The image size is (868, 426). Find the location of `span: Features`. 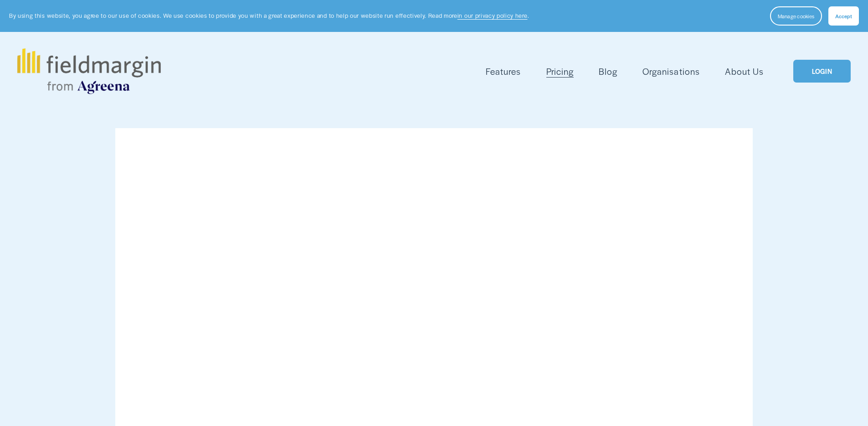

span: Features is located at coordinates (503, 71).